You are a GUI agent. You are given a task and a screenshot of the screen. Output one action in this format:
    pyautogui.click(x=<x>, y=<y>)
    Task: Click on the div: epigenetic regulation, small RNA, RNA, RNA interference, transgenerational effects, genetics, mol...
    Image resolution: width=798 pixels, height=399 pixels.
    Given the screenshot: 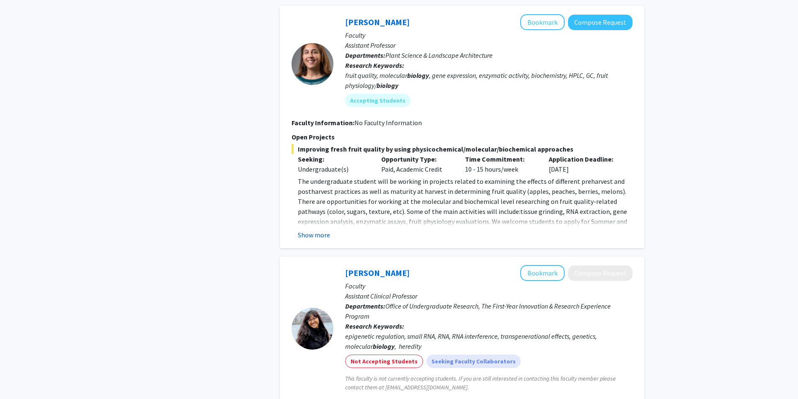 What is the action you would take?
    pyautogui.click(x=489, y=341)
    